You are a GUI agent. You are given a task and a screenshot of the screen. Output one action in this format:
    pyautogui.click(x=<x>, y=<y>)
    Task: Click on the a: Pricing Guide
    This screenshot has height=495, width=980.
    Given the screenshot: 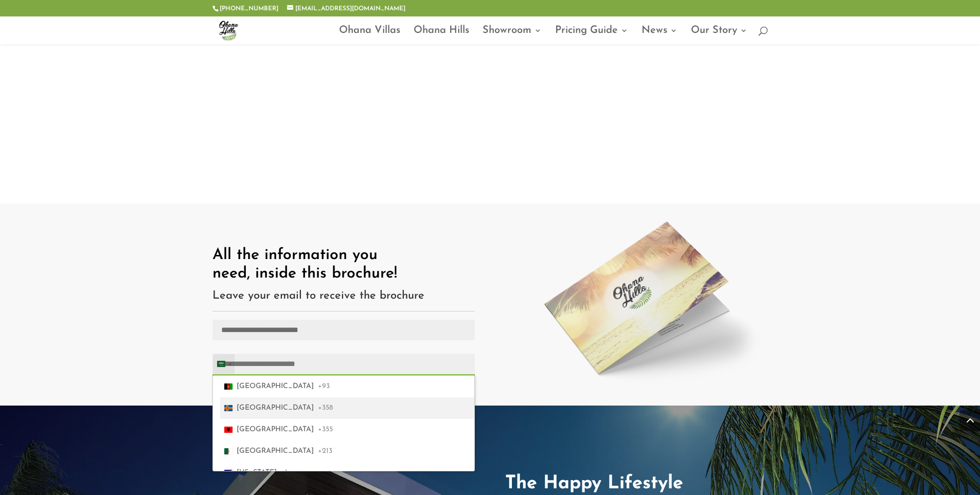 What is the action you would take?
    pyautogui.click(x=592, y=35)
    